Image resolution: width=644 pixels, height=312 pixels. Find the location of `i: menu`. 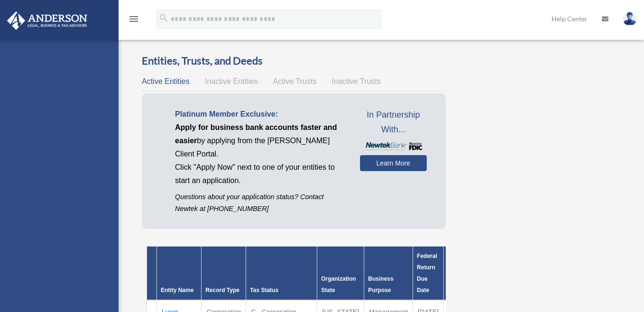

i: menu is located at coordinates (134, 19).